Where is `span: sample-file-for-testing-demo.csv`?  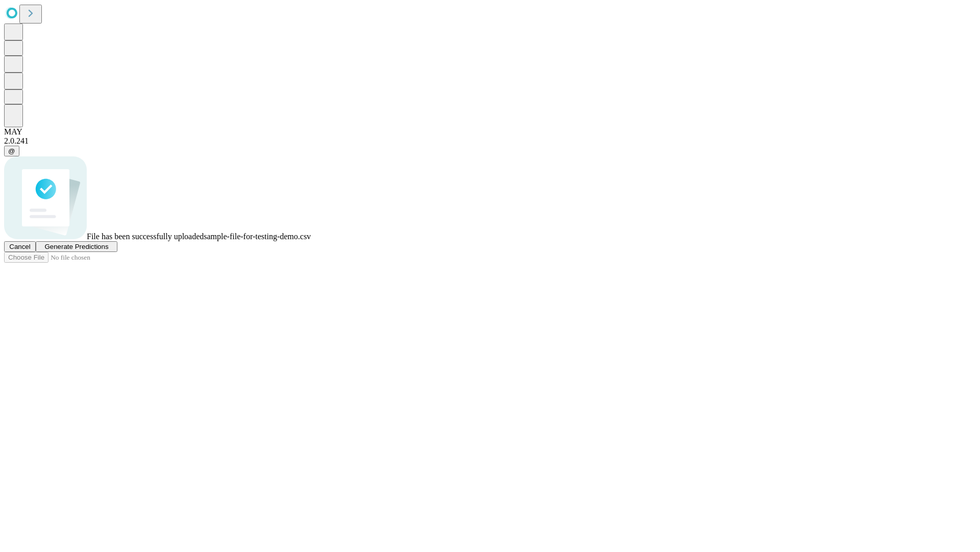 span: sample-file-for-testing-demo.csv is located at coordinates (257, 236).